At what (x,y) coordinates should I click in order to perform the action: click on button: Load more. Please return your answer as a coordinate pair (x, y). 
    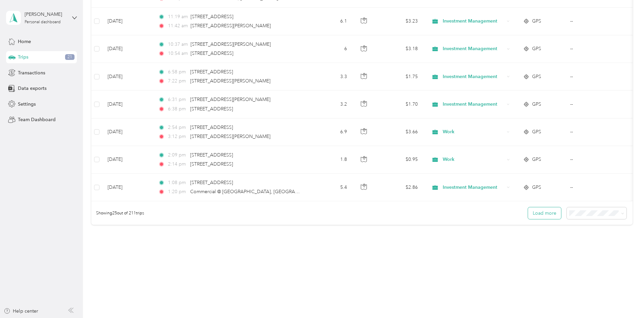
    Looking at the image, I should click on (544, 213).